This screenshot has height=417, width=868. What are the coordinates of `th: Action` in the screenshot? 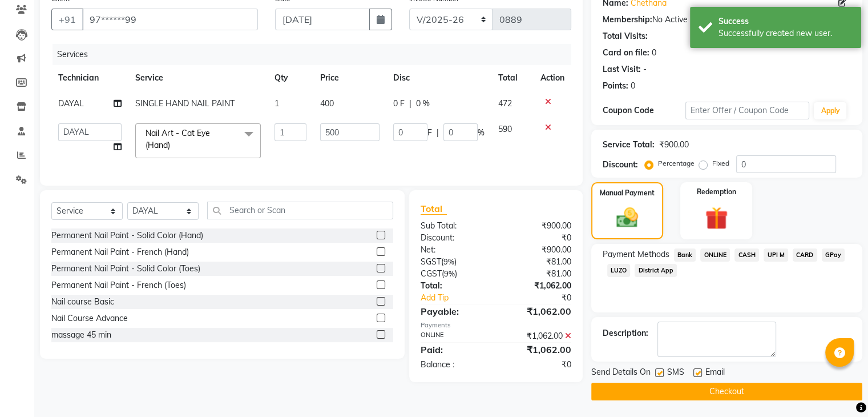 It's located at (552, 78).